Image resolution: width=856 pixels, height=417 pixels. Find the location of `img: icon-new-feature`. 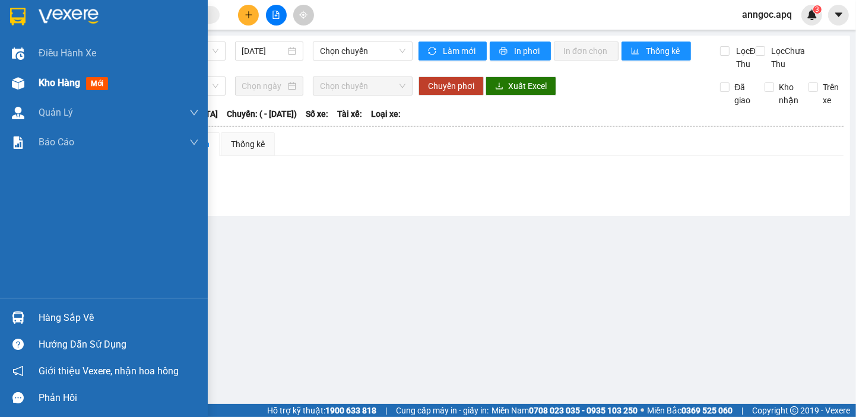

img: icon-new-feature is located at coordinates (812, 15).